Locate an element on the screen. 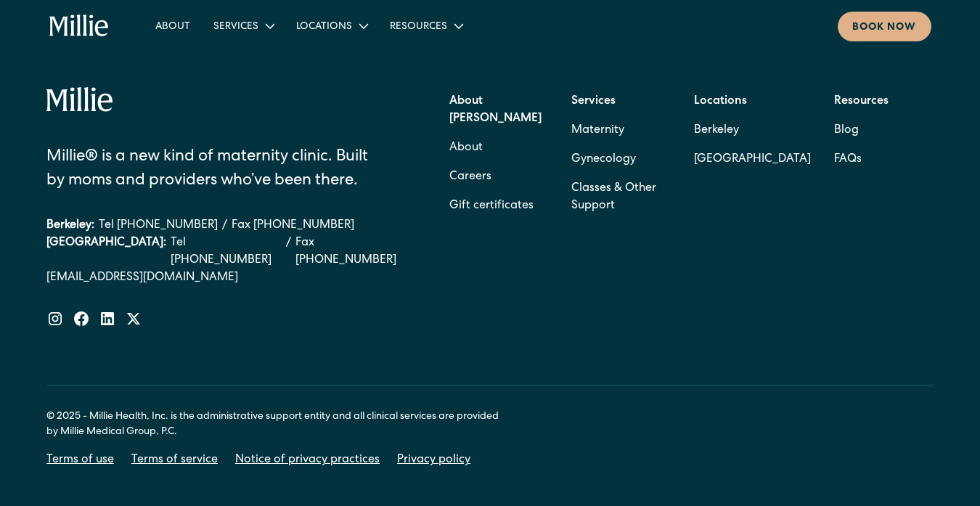 This screenshot has height=506, width=980. a: Berkeley is located at coordinates (752, 131).